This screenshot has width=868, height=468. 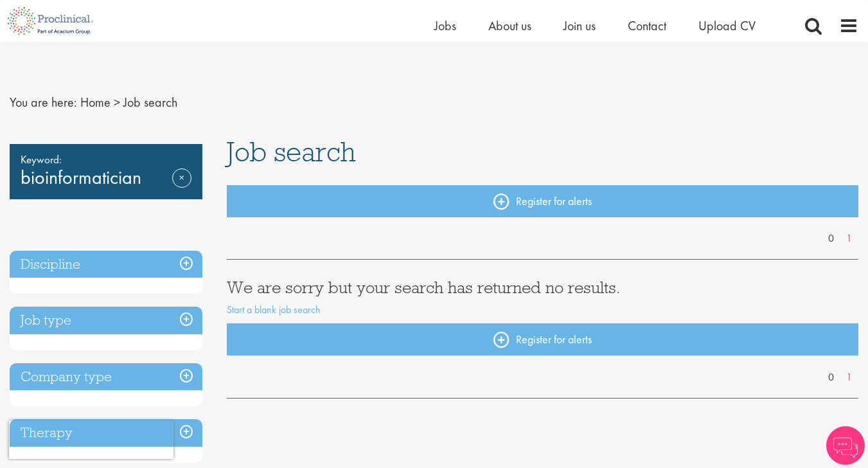 I want to click on h3: Job type, so click(x=106, y=320).